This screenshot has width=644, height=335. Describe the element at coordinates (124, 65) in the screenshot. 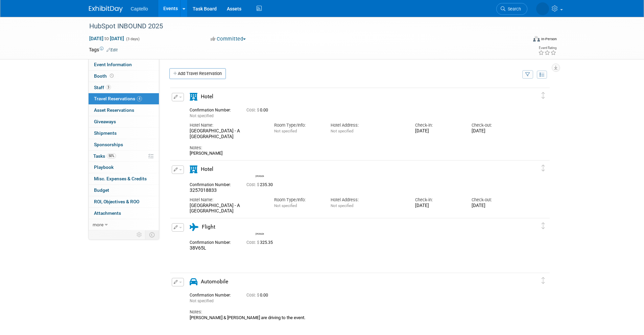

I see `a: Event Information` at that location.